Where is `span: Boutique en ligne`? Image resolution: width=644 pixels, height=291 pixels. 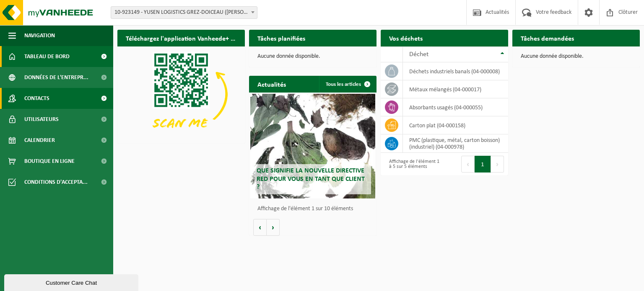
span: Boutique en ligne is located at coordinates (49, 161).